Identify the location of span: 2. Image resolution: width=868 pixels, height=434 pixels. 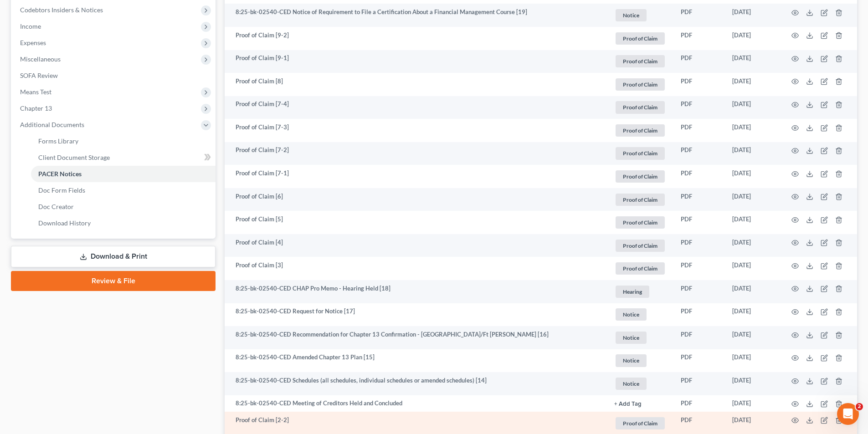
(860, 407).